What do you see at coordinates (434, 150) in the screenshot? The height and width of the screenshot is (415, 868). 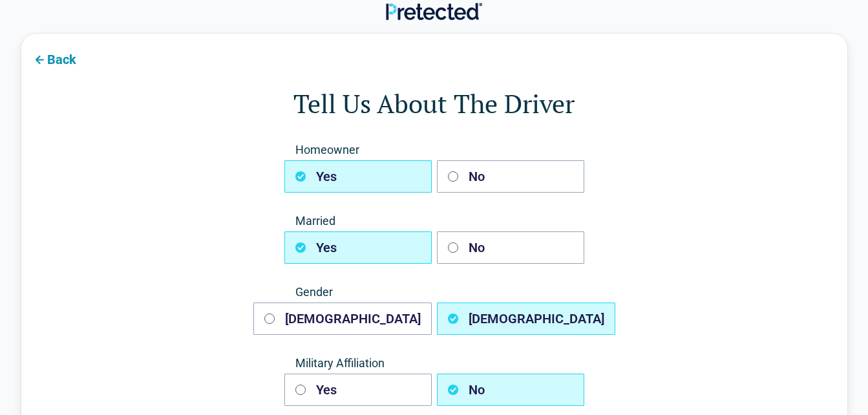 I see `span: Homeowner` at bounding box center [434, 150].